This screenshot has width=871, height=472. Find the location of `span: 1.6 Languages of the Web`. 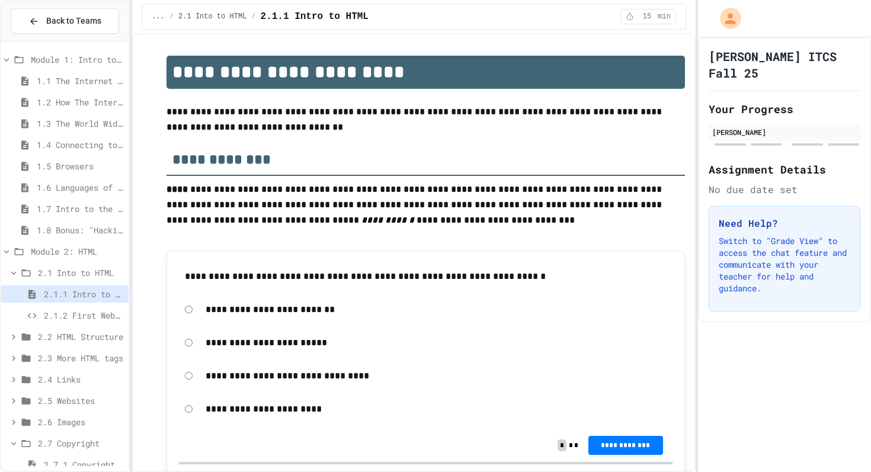

span: 1.6 Languages of the Web is located at coordinates (80, 187).